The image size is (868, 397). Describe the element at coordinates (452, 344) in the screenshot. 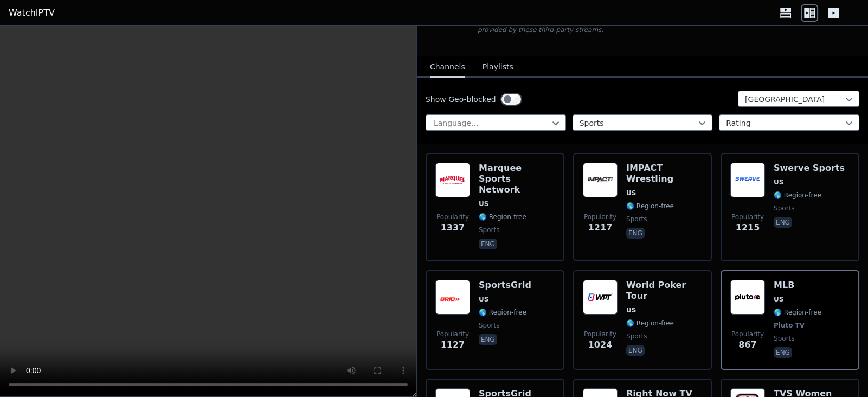

I see `span: 1127` at that location.